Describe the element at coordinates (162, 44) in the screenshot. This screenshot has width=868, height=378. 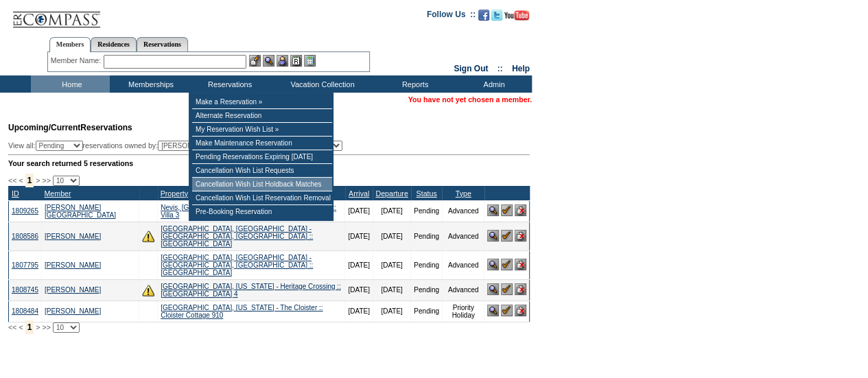
I see `a: Reservations` at that location.